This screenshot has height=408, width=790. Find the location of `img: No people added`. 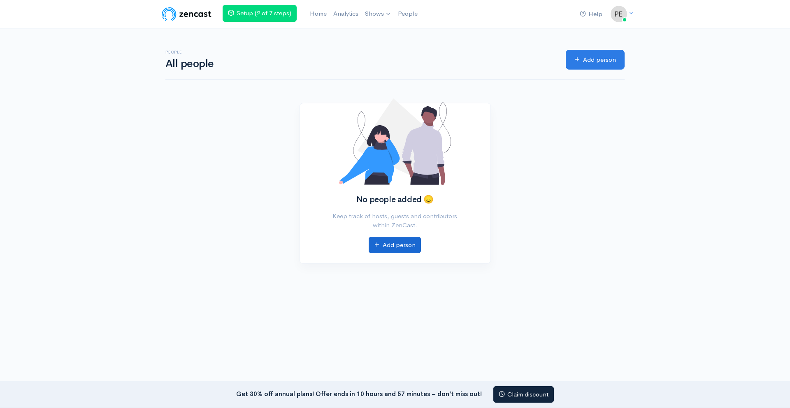

img: No people added is located at coordinates (395, 141).